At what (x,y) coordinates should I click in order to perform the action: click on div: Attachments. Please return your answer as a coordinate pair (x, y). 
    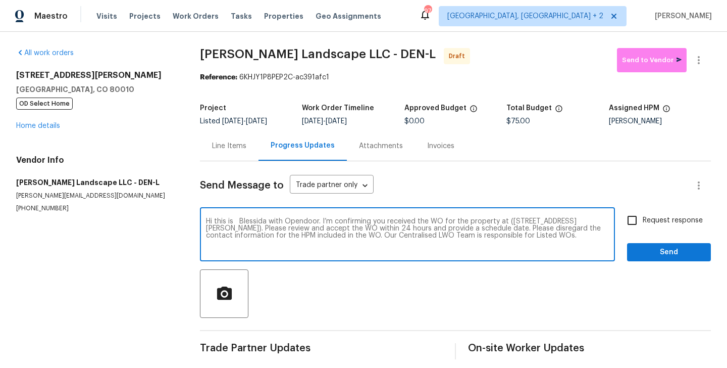
    Looking at the image, I should click on (381, 146).